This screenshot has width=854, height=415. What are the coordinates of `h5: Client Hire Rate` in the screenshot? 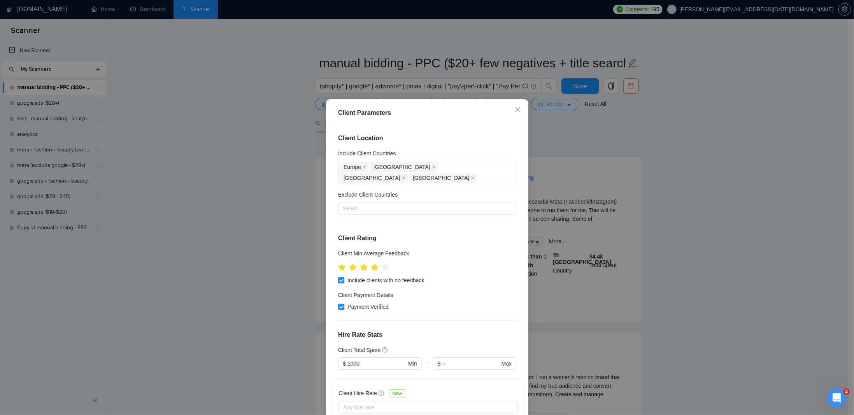 It's located at (358, 393).